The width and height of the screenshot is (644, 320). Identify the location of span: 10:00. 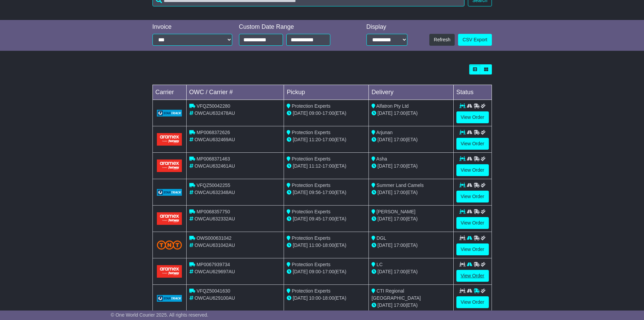
(314, 298).